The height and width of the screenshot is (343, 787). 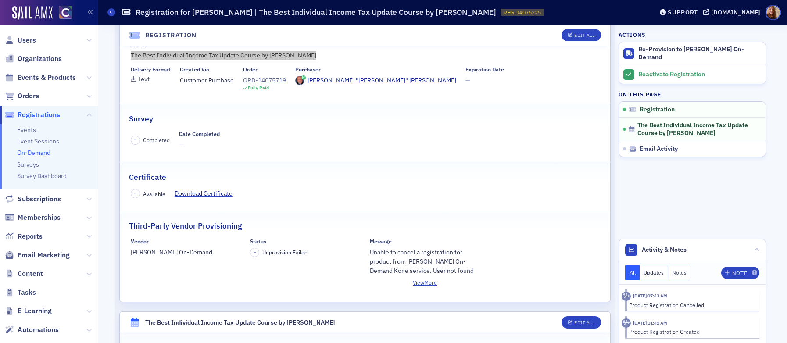 I want to click on div: Product Registration Created, so click(x=691, y=332).